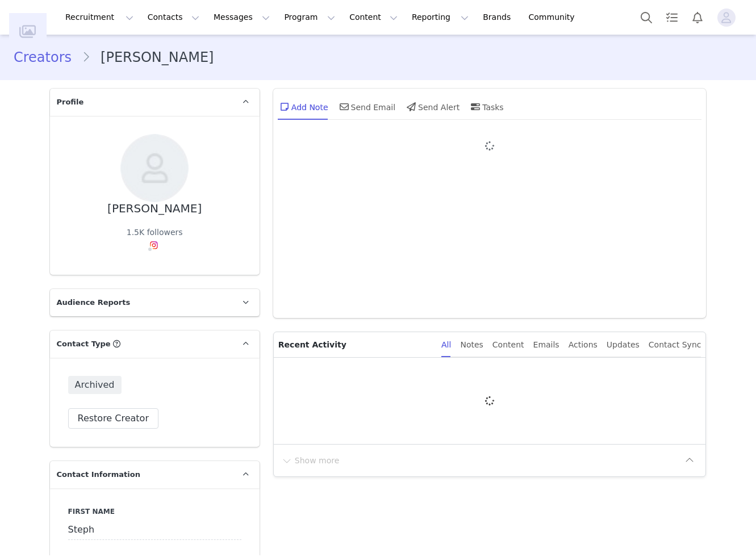  What do you see at coordinates (84, 345) in the screenshot?
I see `span: Contact Type` at bounding box center [84, 345].